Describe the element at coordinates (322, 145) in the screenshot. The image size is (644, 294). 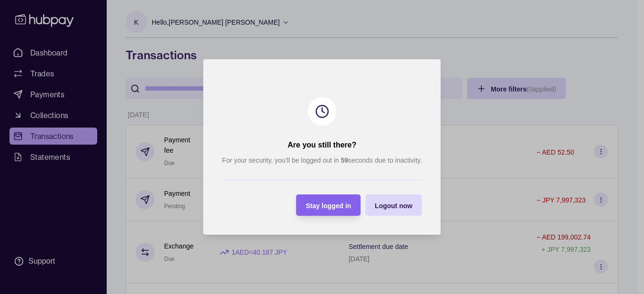
I see `h2: Are you still there?` at that location.